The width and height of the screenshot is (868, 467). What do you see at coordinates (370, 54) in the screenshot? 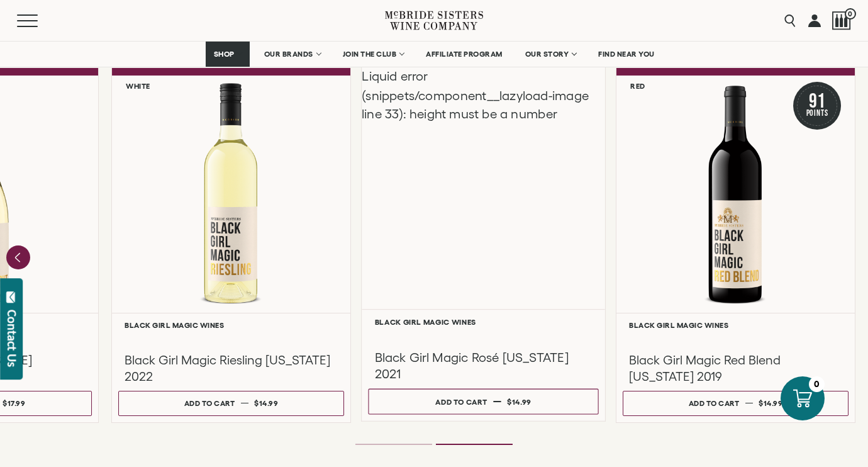
I see `span: JOIN THE CLUB` at bounding box center [370, 54].